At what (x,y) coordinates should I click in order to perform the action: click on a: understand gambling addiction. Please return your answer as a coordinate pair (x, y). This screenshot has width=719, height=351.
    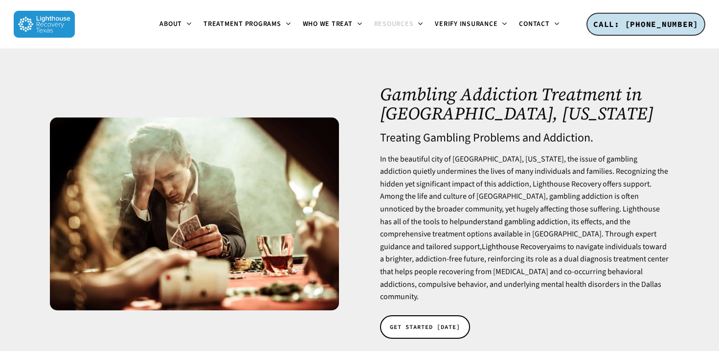
    Looking at the image, I should click on (516, 221).